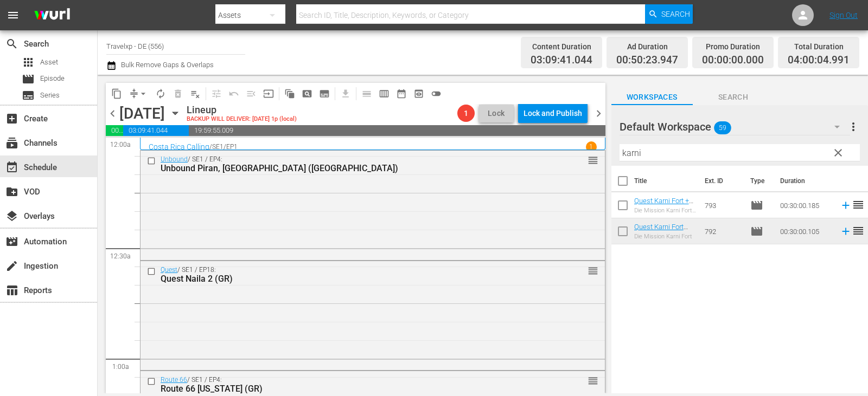  What do you see at coordinates (12, 291) in the screenshot?
I see `span: Reports` at bounding box center [12, 291].